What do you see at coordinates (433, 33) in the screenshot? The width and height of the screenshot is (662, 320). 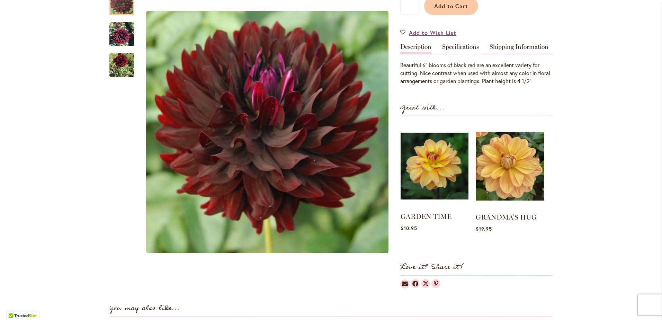 I see `span: Add to Wish List` at bounding box center [433, 33].